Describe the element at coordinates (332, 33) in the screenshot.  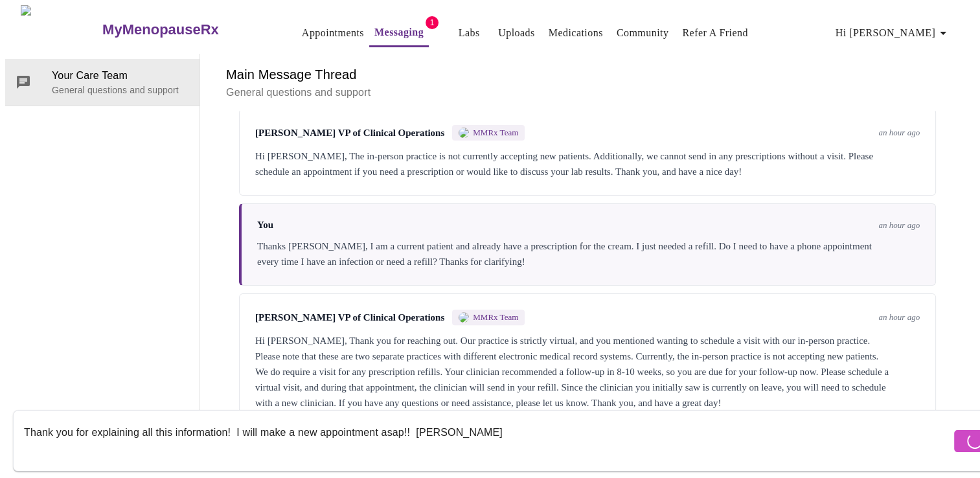
I see `a: Appointments` at that location.